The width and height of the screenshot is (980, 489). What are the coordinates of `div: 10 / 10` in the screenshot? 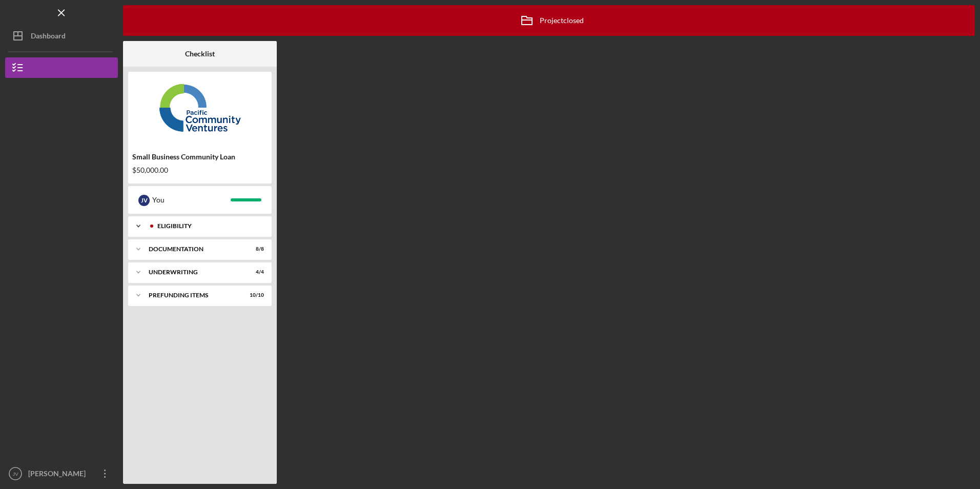 It's located at (255, 296).